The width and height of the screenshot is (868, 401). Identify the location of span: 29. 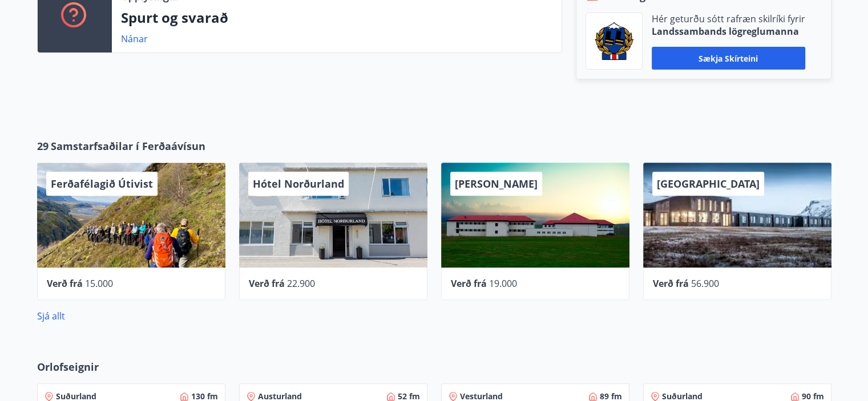
(43, 146).